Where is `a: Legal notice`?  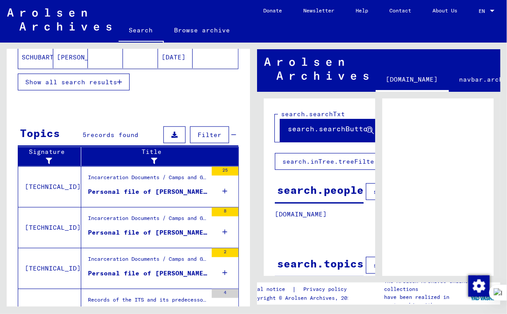
a: Legal notice is located at coordinates (270, 289).